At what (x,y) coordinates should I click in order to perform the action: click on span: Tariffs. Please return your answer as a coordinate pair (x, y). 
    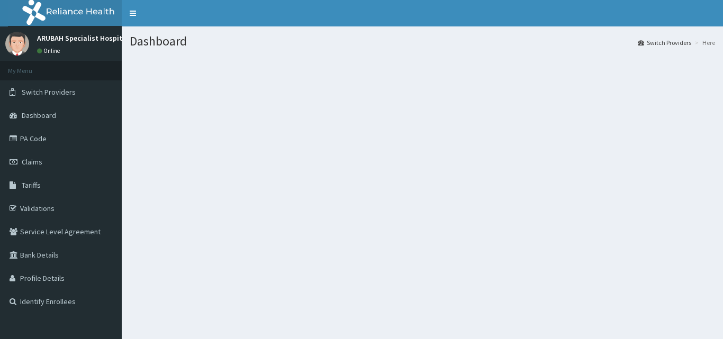
    Looking at the image, I should click on (31, 185).